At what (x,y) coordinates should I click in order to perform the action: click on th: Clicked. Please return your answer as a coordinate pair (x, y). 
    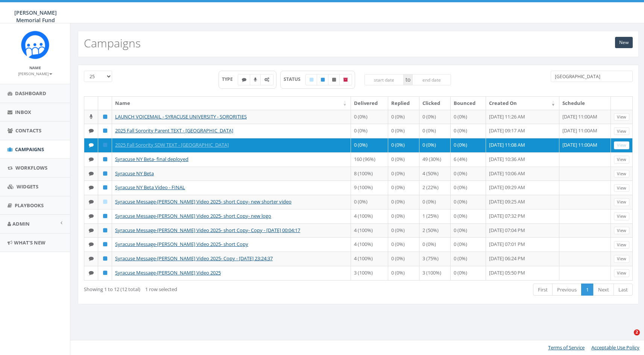
    Looking at the image, I should click on (435, 103).